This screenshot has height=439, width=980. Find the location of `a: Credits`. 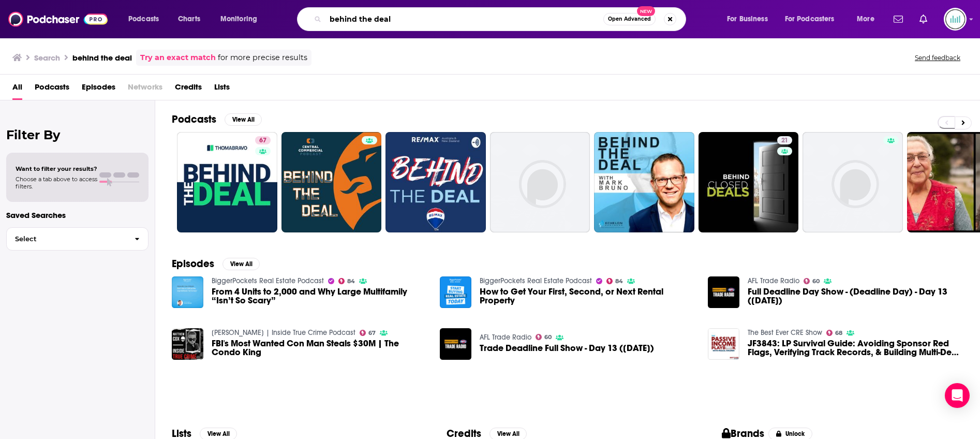

a: Credits is located at coordinates (188, 89).